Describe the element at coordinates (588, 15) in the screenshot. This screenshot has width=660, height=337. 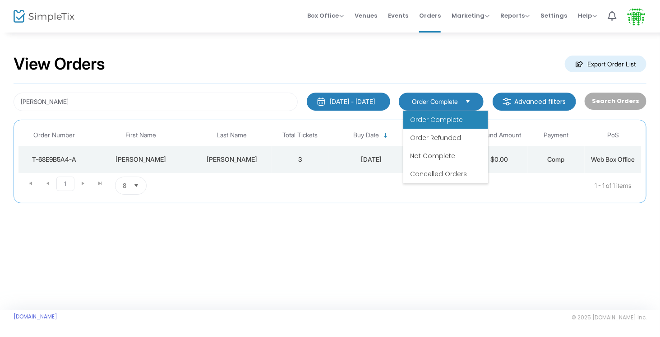
I see `span: Help` at that location.